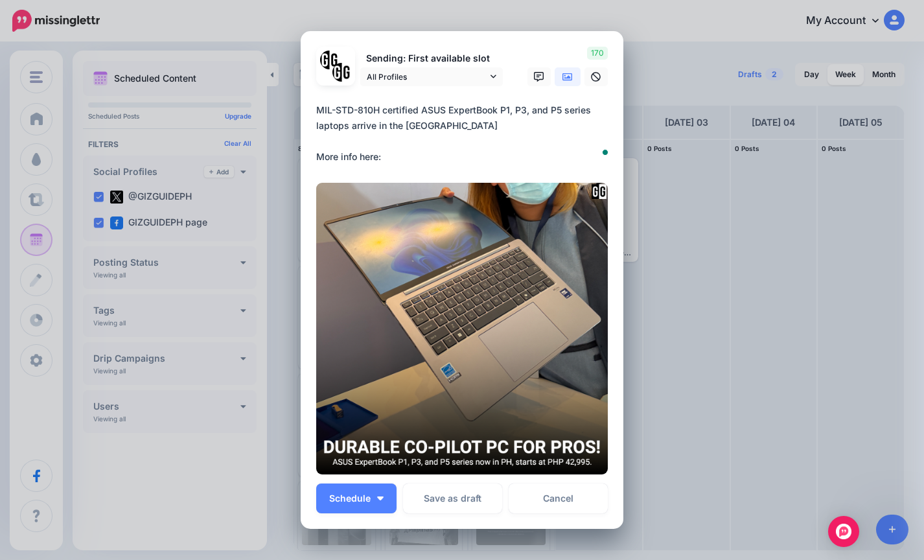 The width and height of the screenshot is (924, 560). What do you see at coordinates (453, 498) in the screenshot?
I see `button: Save as draft` at bounding box center [453, 498].